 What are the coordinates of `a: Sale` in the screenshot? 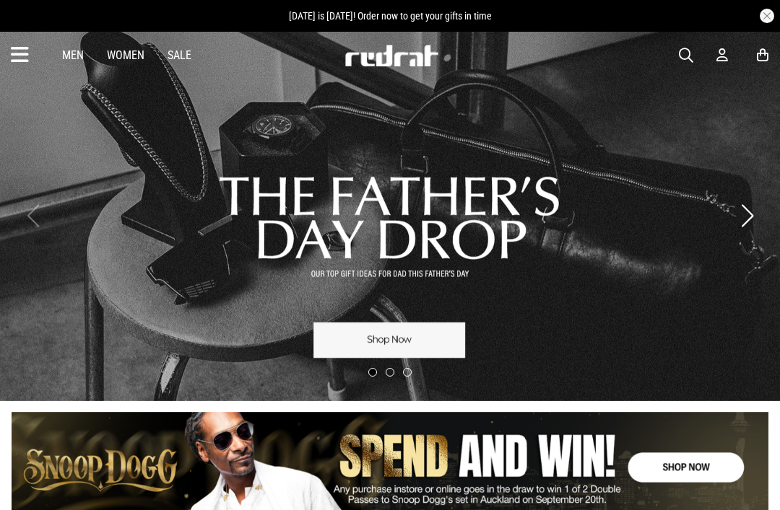 It's located at (179, 55).